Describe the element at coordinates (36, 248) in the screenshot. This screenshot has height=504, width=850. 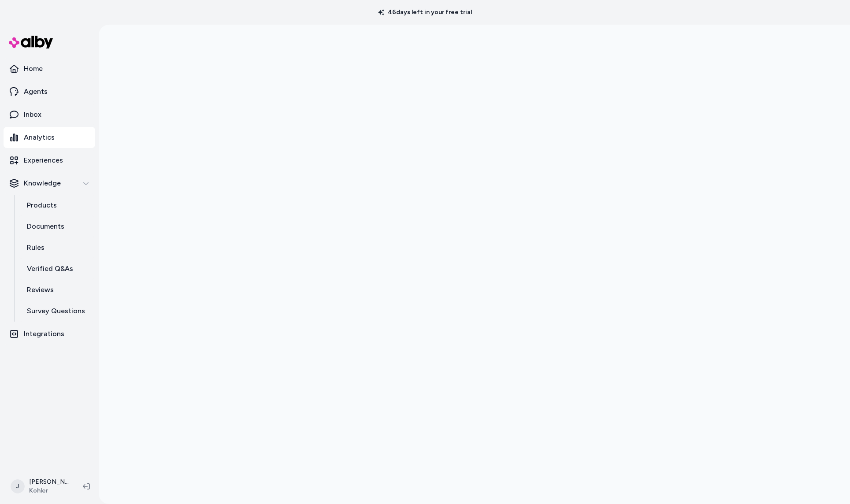
I see `p: Rules` at that location.